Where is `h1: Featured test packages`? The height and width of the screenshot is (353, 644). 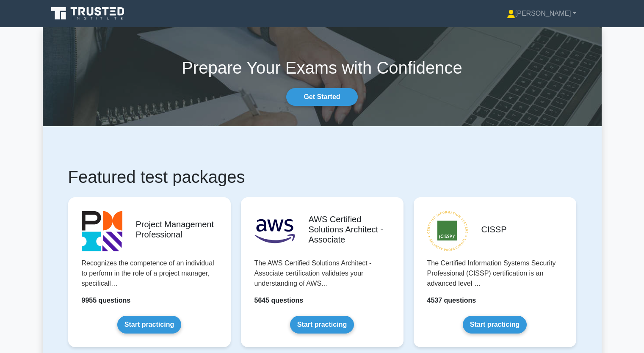
h1: Featured test packages is located at coordinates (322, 177).